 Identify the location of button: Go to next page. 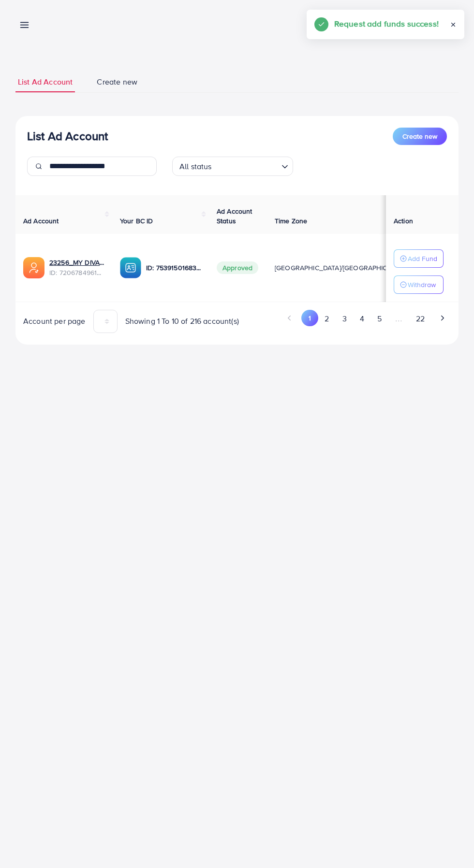
(442, 318).